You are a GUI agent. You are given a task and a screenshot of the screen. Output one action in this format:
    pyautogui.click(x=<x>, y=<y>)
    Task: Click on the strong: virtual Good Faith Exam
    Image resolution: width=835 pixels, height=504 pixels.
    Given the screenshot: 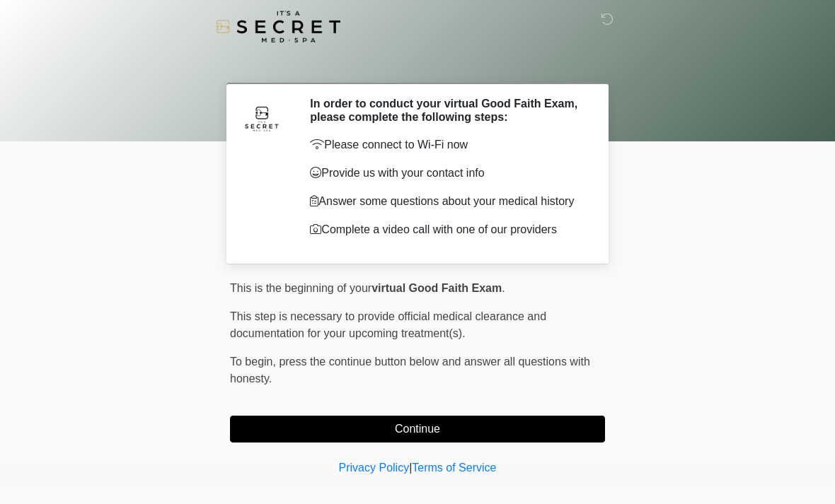 What is the action you would take?
    pyautogui.click(x=436, y=287)
    